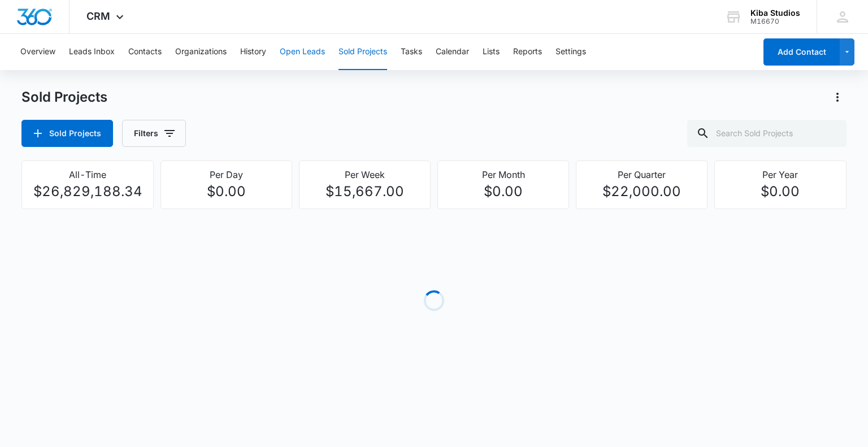 The image size is (868, 447). Describe the element at coordinates (776, 13) in the screenshot. I see `div: account name` at that location.